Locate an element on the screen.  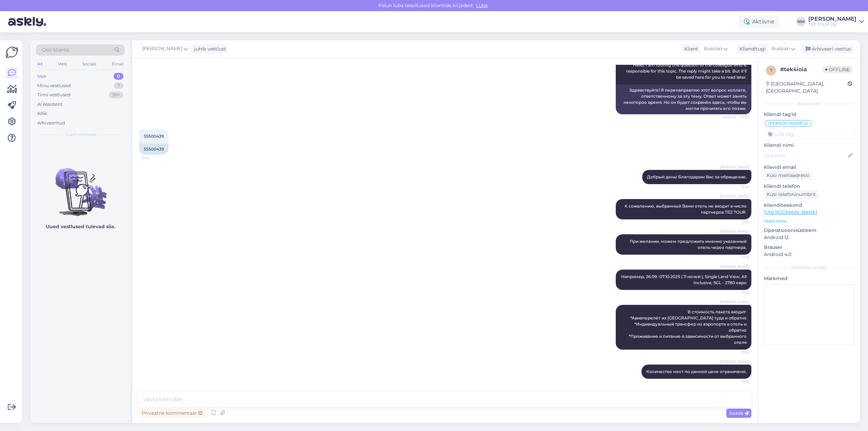
div: Küsi telefoninumbrit is located at coordinates (791, 194).